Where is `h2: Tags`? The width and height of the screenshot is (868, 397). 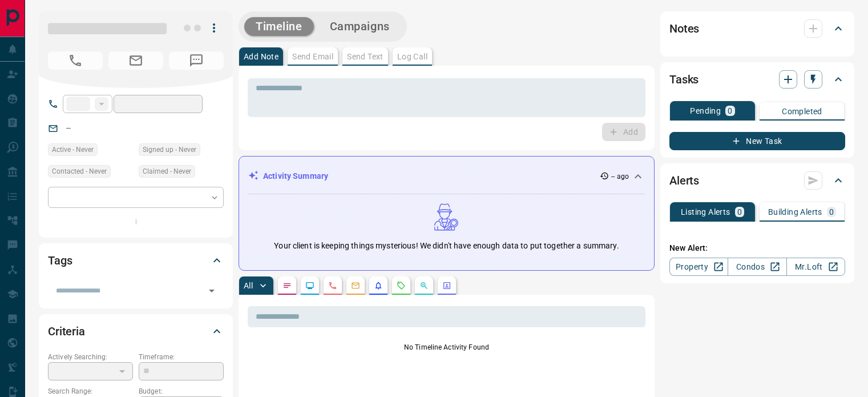
h2: Tags is located at coordinates (60, 260).